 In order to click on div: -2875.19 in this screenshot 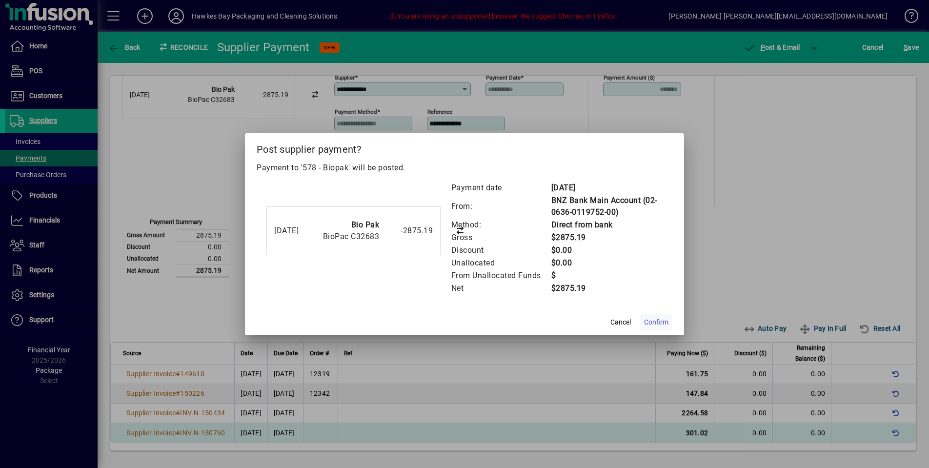, I will do `click(409, 231)`.